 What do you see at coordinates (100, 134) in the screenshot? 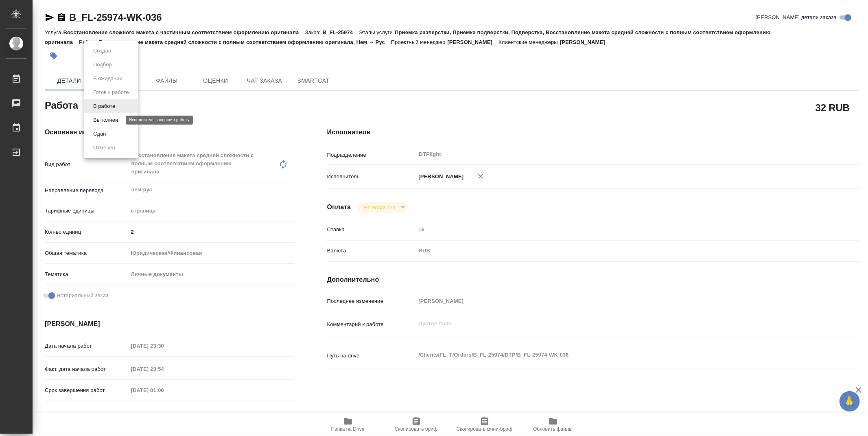
I see `button: Сдан` at bounding box center [100, 134].